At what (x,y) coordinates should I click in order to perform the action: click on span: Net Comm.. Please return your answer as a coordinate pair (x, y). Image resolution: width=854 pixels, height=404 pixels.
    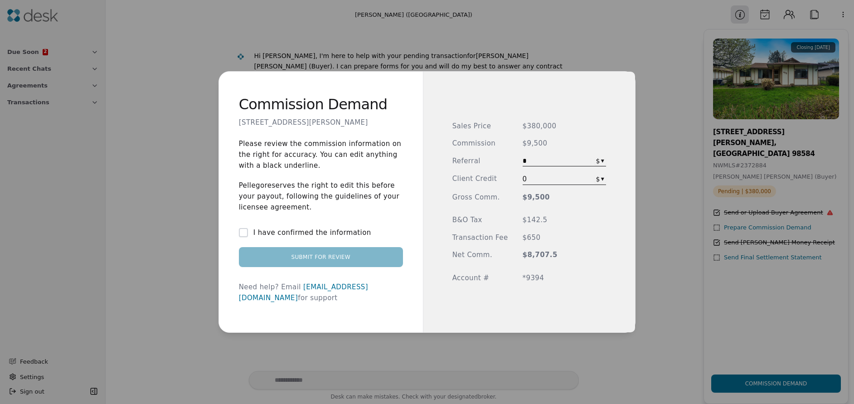
    Looking at the image, I should click on (480, 255).